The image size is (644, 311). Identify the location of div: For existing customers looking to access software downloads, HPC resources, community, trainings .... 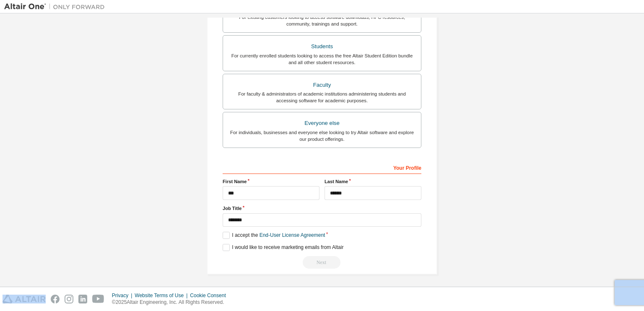
(322, 21).